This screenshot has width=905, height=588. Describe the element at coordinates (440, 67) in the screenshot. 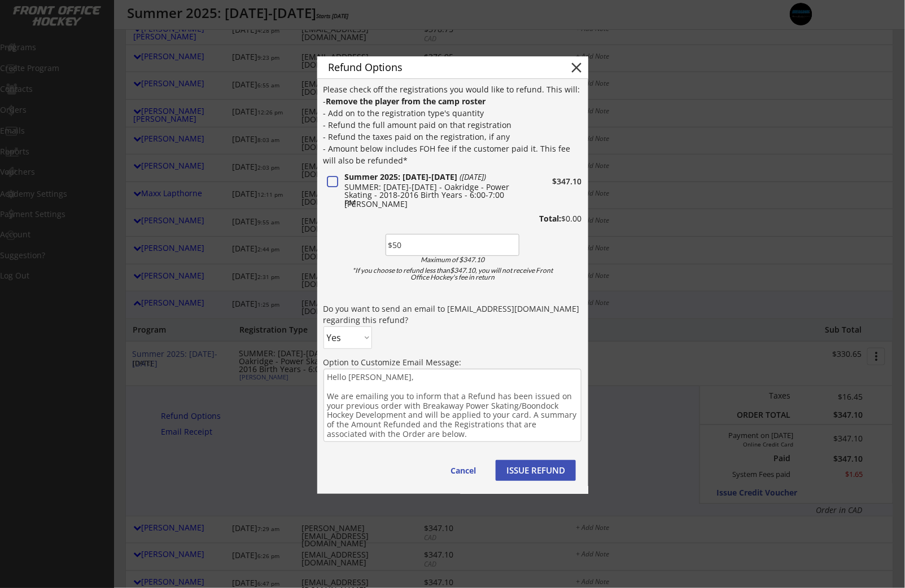

I see `div: Refund Options` at that location.